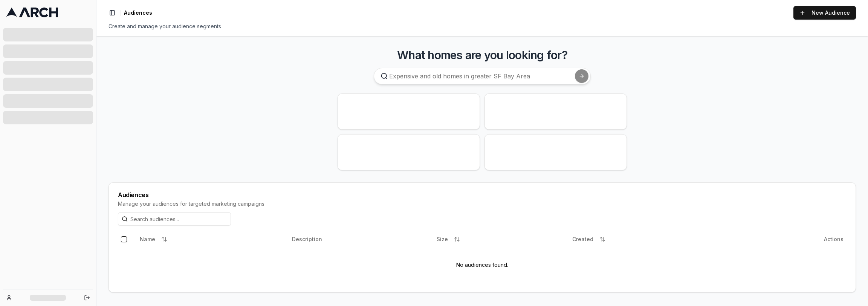  What do you see at coordinates (138, 13) in the screenshot?
I see `span: Audiences` at bounding box center [138, 13].